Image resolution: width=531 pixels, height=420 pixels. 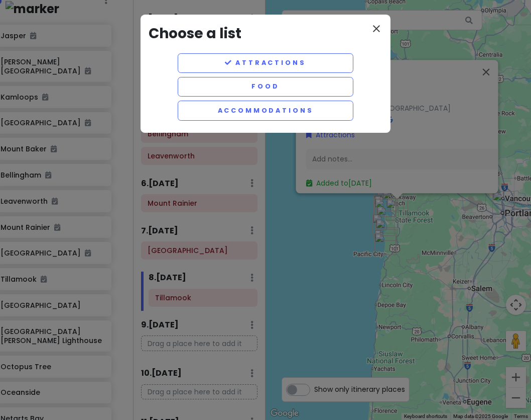 What do you see at coordinates (266, 87) in the screenshot?
I see `button: Food` at bounding box center [266, 87].